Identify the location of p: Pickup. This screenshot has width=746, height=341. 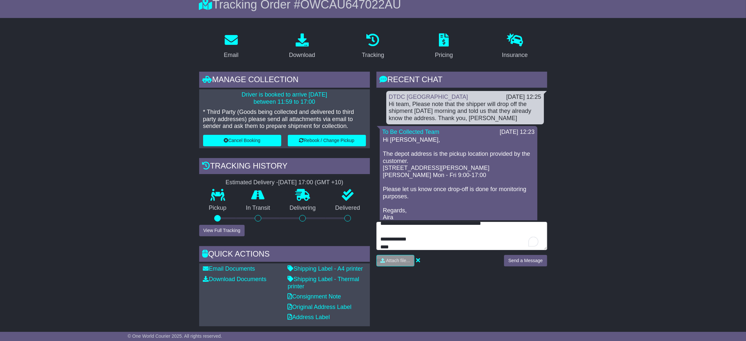
(218, 208).